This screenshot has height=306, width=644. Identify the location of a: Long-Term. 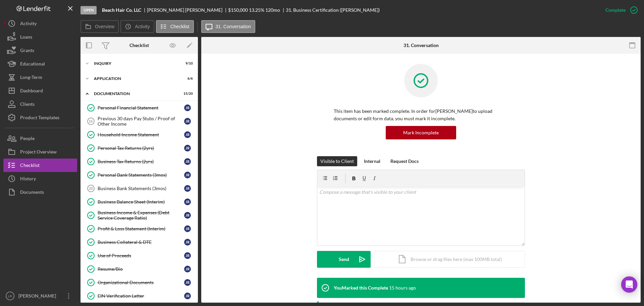
(40, 77).